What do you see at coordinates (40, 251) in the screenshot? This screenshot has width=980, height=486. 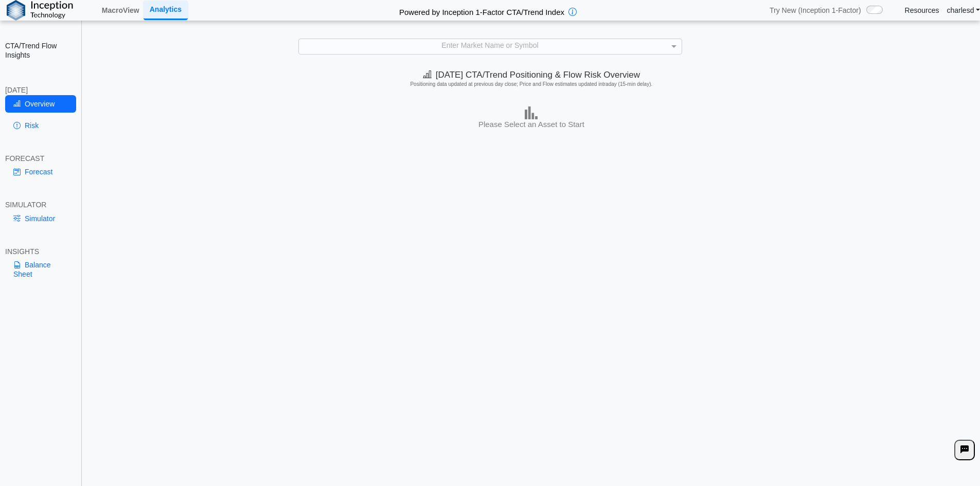 I see `div: INSIGHTS` at bounding box center [40, 251].